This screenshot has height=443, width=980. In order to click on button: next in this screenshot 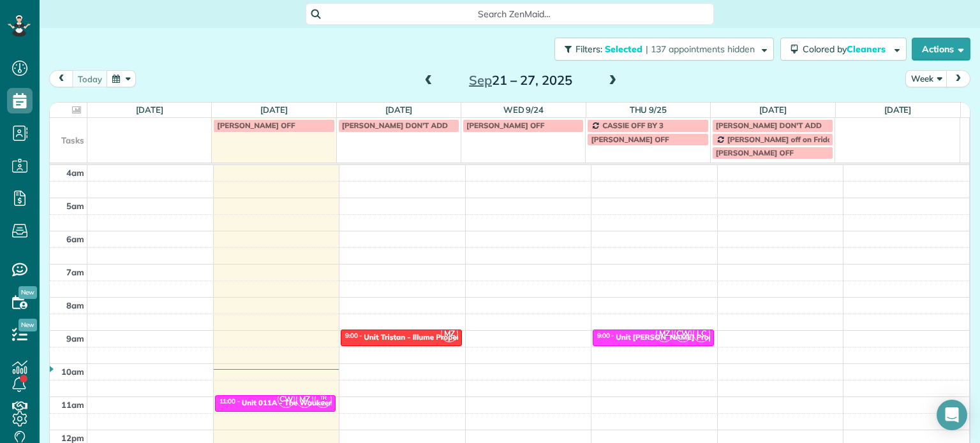, I will do `click(958, 78)`.